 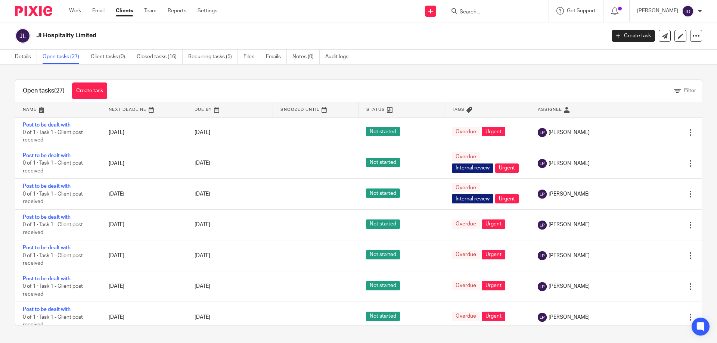 I want to click on a: Team, so click(x=150, y=11).